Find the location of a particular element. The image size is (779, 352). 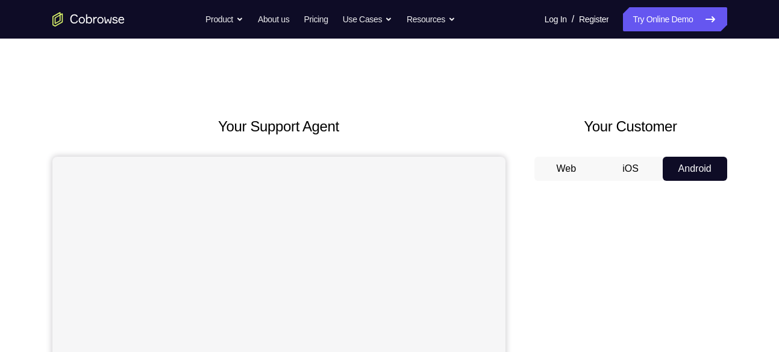

a: Try Online Demo is located at coordinates (675, 19).